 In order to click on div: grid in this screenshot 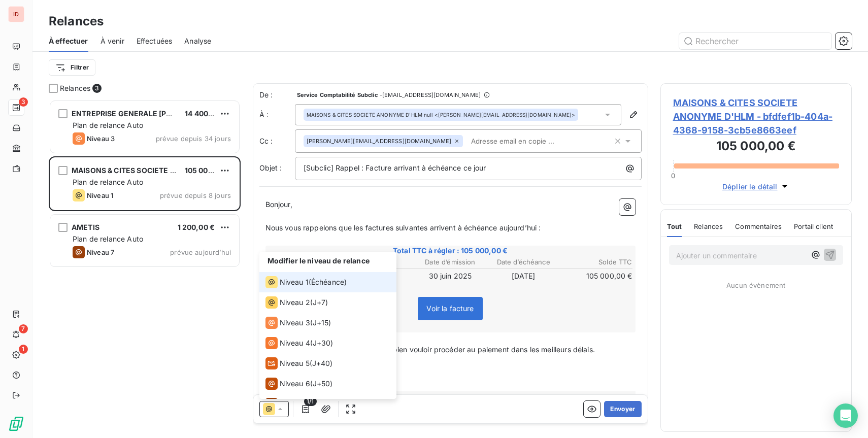, I will do `click(145, 269)`.